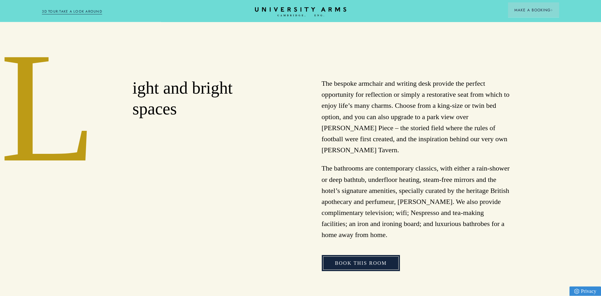 This screenshot has width=601, height=296. What do you see at coordinates (534, 10) in the screenshot?
I see `button: Make a BookingArrow icon` at bounding box center [534, 10].